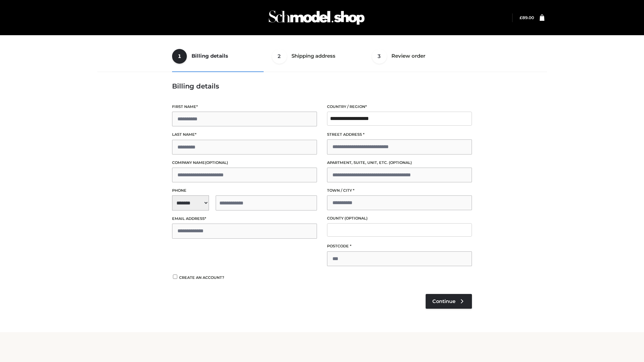 The image size is (644, 362). I want to click on label: Company name, so click(244, 162).